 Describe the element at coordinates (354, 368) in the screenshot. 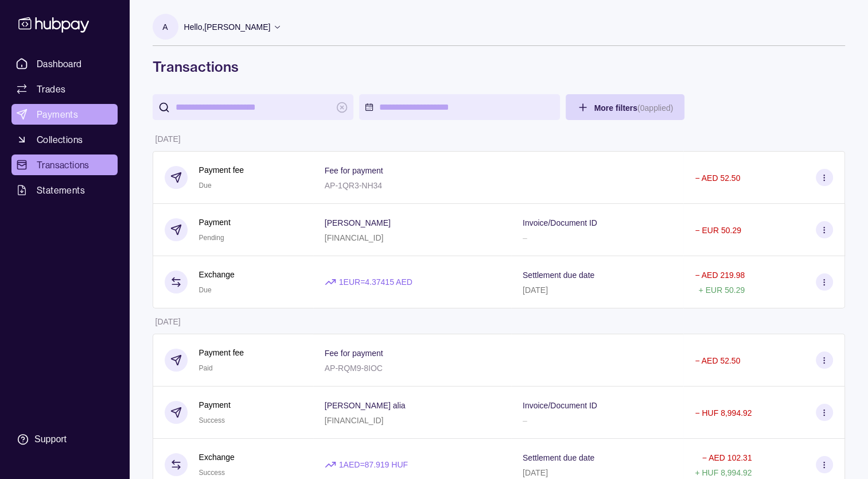

I see `p: AP-RQM9-8IOC` at that location.